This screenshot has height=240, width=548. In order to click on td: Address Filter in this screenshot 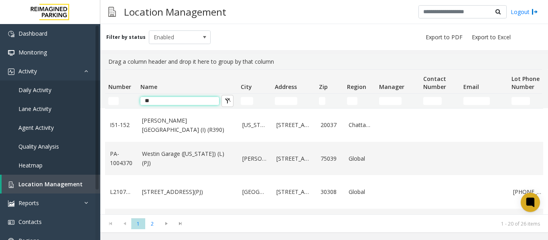, I will do `click(294, 101)`.